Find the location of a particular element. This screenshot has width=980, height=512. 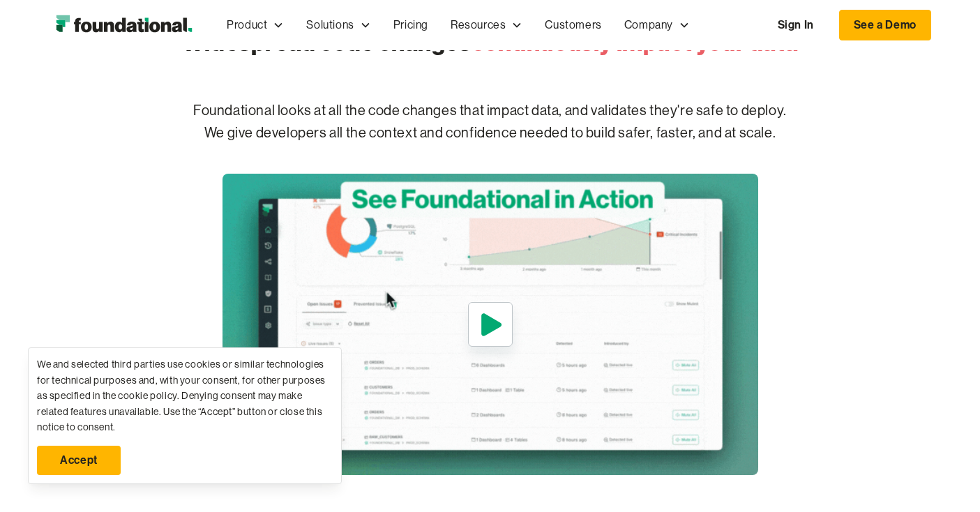

a: Pricing is located at coordinates (411, 25).